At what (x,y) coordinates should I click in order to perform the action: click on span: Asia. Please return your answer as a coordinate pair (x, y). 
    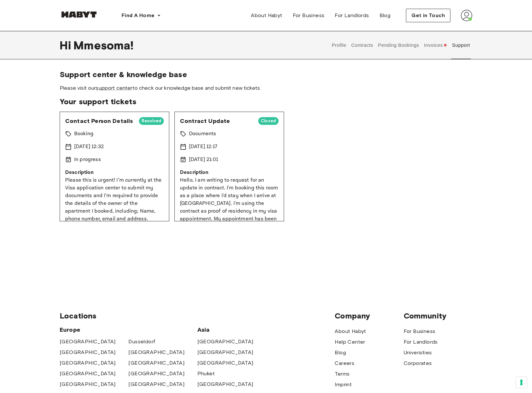
    Looking at the image, I should click on (231, 330).